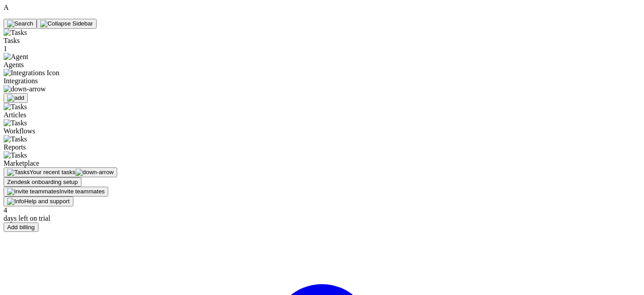  What do you see at coordinates (16, 57) in the screenshot?
I see `img: Agent` at bounding box center [16, 57].